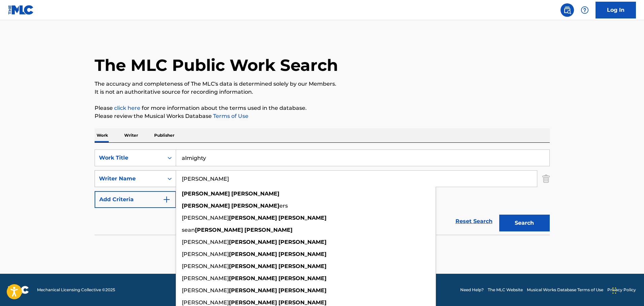 Image resolution: width=644 pixels, height=306 pixels. I want to click on a: Log In, so click(615, 10).